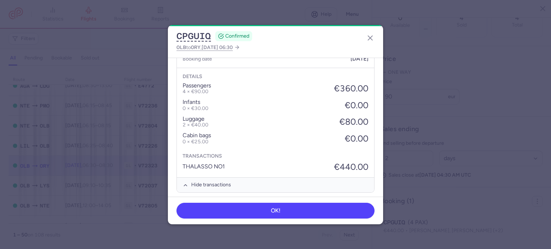  Describe the element at coordinates (196, 86) in the screenshot. I see `p: passengers` at that location.